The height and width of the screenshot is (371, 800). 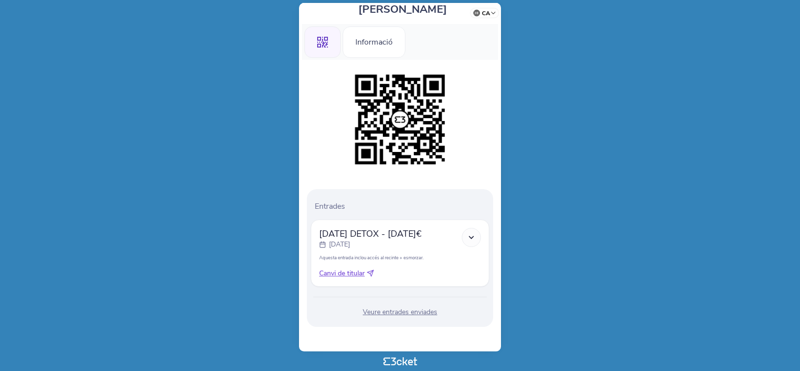 I want to click on div: Informació, so click(x=374, y=42).